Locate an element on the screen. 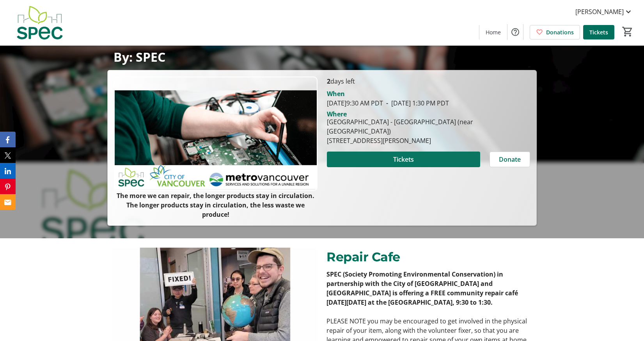  span: Donate is located at coordinates (510, 160).